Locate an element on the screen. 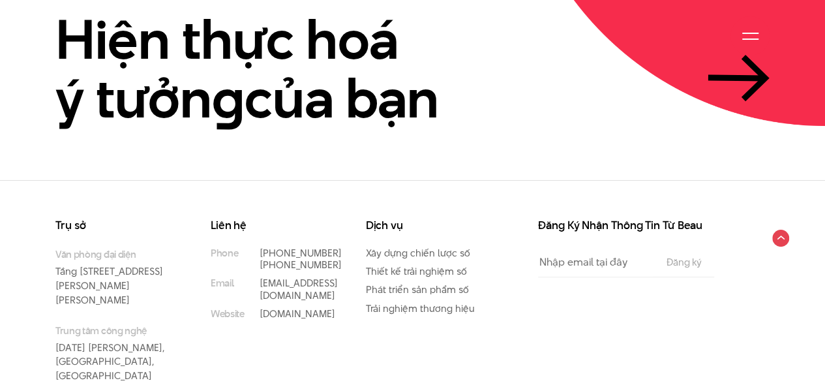  a: Xây dựng chiến lược số is located at coordinates (418, 252).